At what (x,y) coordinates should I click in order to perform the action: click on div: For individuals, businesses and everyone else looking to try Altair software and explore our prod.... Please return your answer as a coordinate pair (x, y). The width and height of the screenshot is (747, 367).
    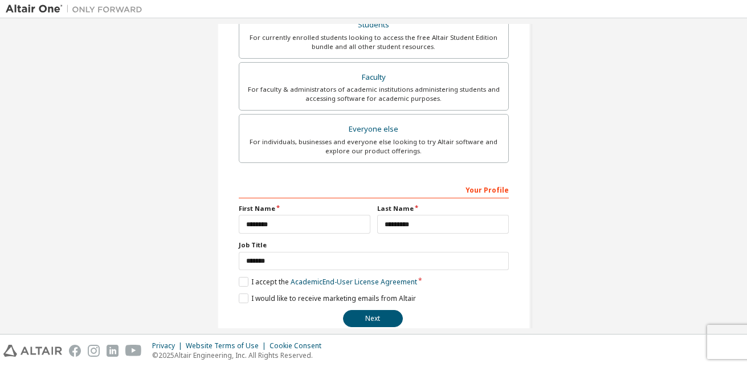
    Looking at the image, I should click on (374, 146).